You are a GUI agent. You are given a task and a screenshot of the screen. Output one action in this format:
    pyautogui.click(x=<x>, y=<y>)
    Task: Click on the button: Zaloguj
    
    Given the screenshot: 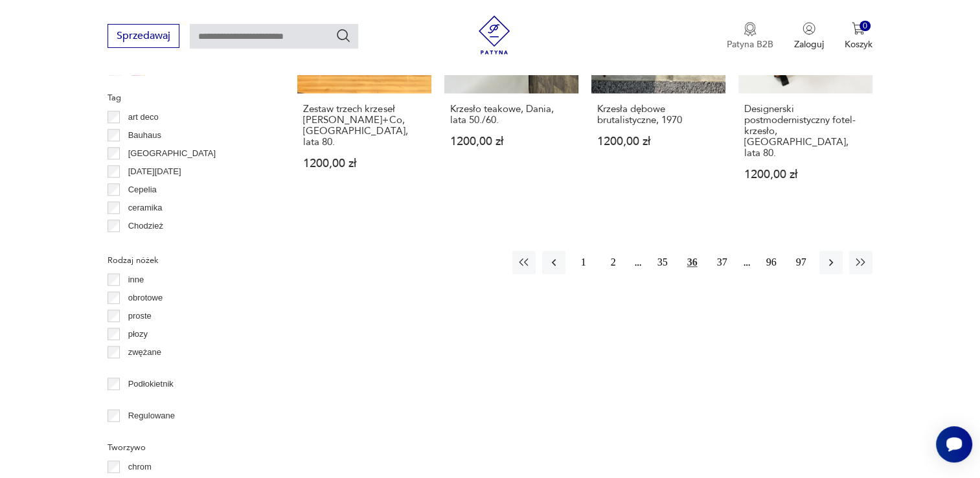 What is the action you would take?
    pyautogui.click(x=809, y=36)
    